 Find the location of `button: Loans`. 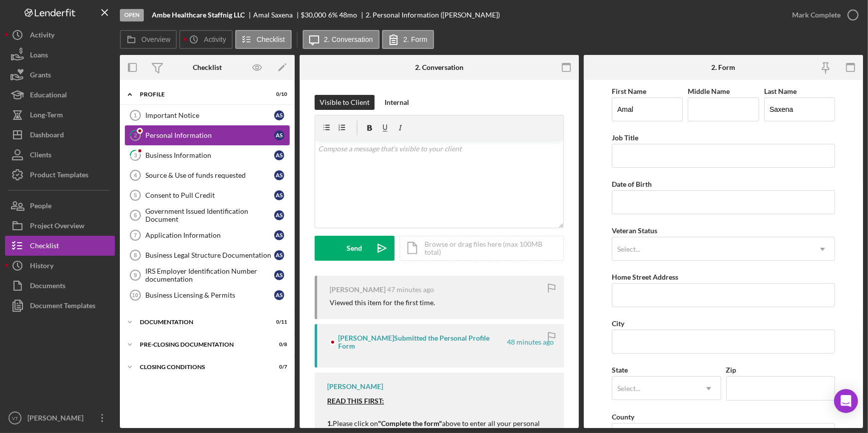

button: Loans is located at coordinates (60, 55).